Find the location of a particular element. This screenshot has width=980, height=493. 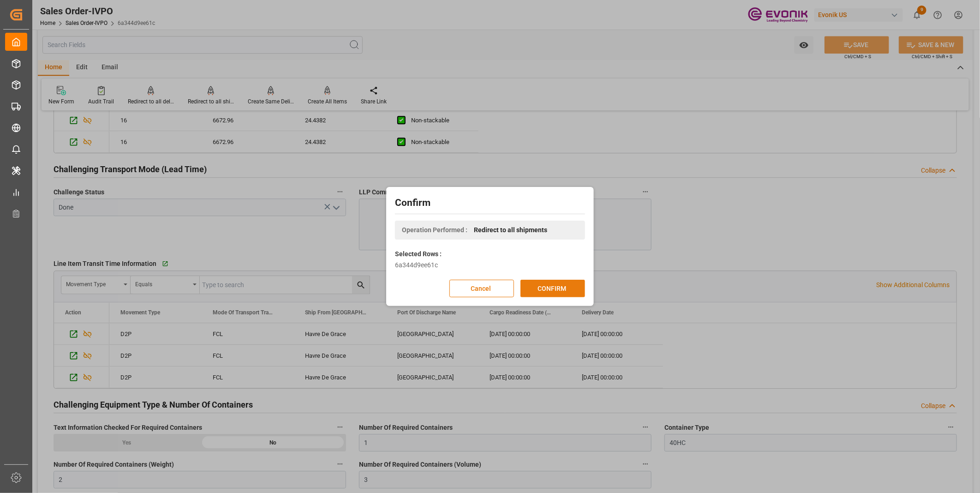

button: Cancel is located at coordinates (481, 289).